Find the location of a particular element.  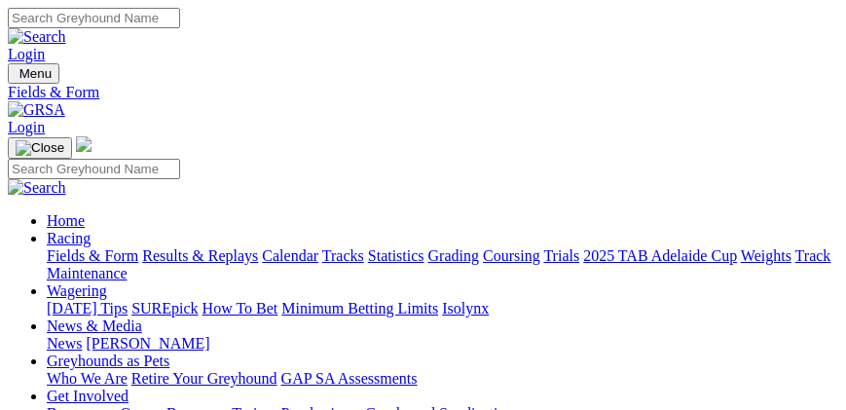

a: Wagering is located at coordinates (77, 290).